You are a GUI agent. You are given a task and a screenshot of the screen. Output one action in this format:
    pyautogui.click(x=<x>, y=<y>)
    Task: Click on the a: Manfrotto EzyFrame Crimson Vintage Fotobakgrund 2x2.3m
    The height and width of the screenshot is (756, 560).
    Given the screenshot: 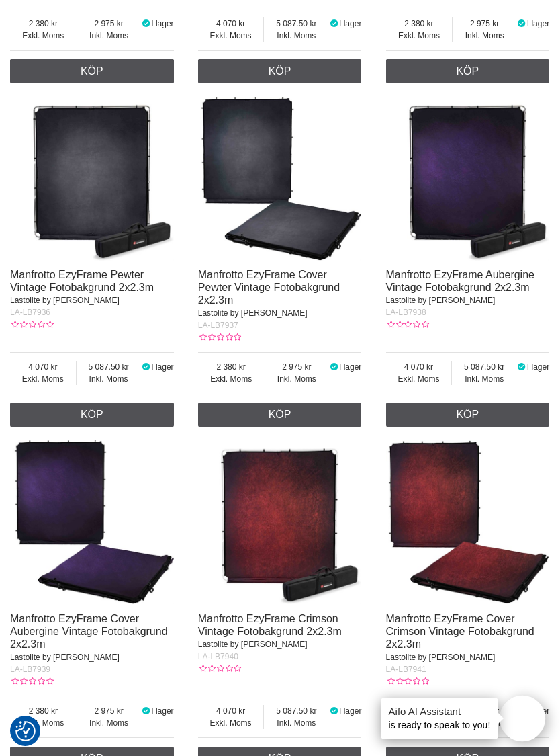 What is the action you would take?
    pyautogui.click(x=270, y=625)
    